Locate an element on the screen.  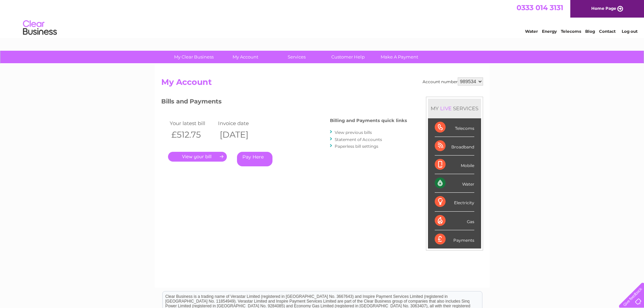
a: Services is located at coordinates (297, 57).